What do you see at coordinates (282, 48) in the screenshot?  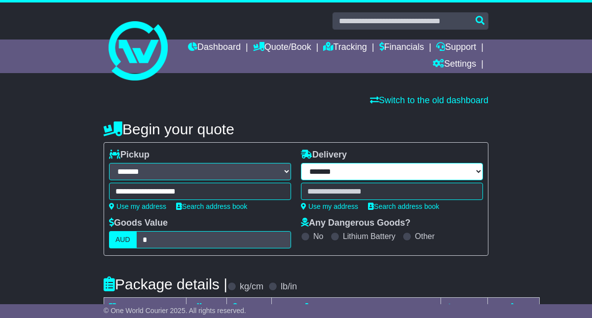 I see `a: Quote/Book` at bounding box center [282, 48].